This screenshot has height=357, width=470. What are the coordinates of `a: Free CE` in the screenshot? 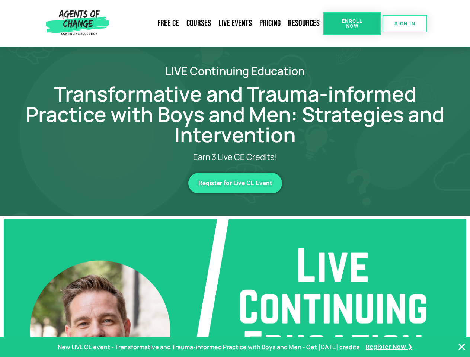 It's located at (168, 23).